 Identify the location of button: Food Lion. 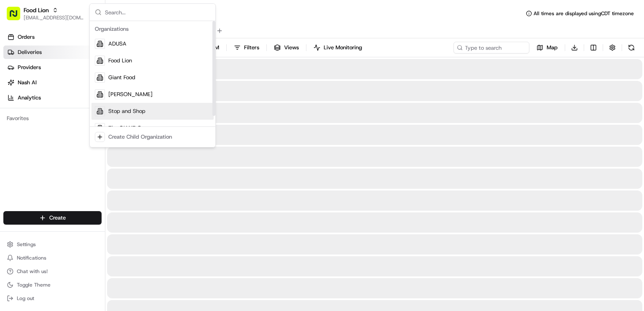
(36, 10).